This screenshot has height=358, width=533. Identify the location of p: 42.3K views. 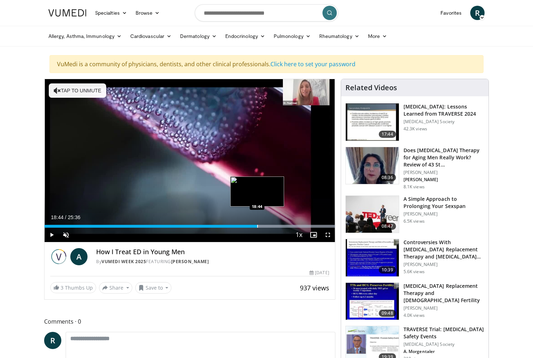
(415, 129).